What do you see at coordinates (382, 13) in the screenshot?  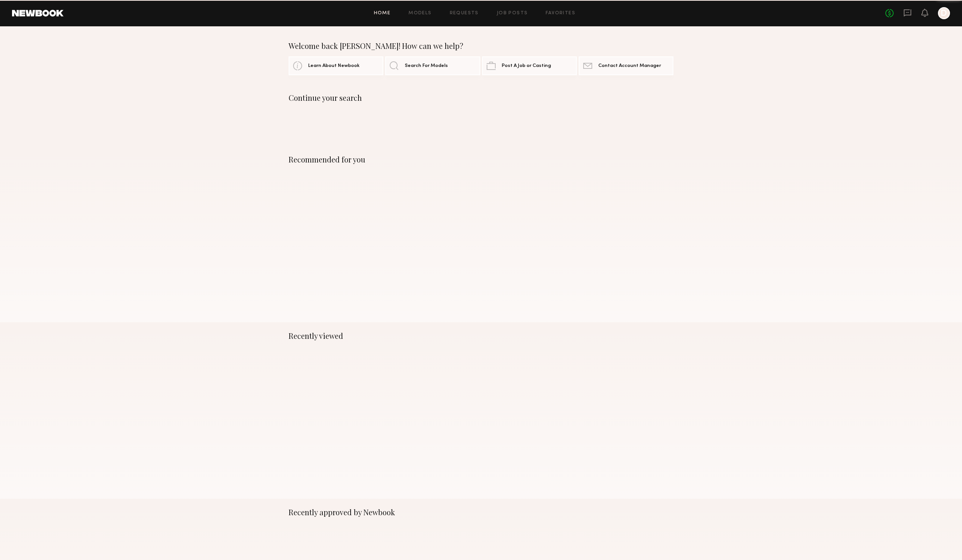 I see `a: Home` at bounding box center [382, 13].